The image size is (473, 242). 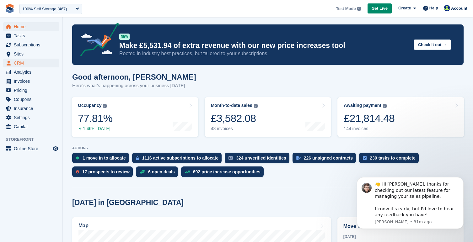 What do you see at coordinates (33, 36) in the screenshot?
I see `span: Tasks` at bounding box center [33, 36].